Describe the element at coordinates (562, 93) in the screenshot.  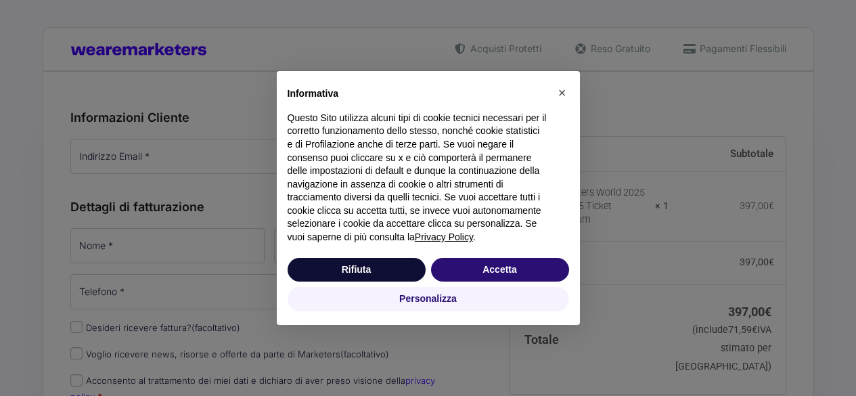
I see `button: Chiudi questa informativa` at that location.